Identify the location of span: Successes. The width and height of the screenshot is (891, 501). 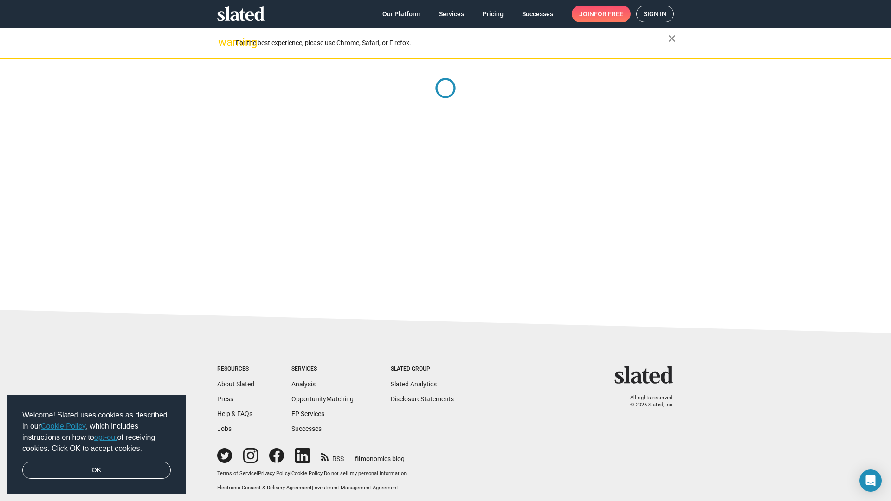
(537, 14).